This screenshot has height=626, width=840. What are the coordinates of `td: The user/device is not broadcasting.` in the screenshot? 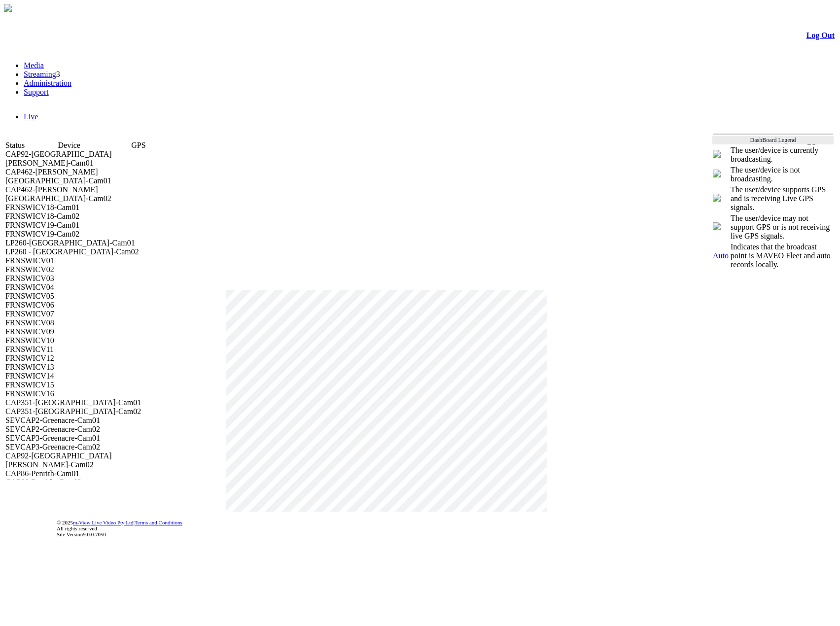 It's located at (781, 175).